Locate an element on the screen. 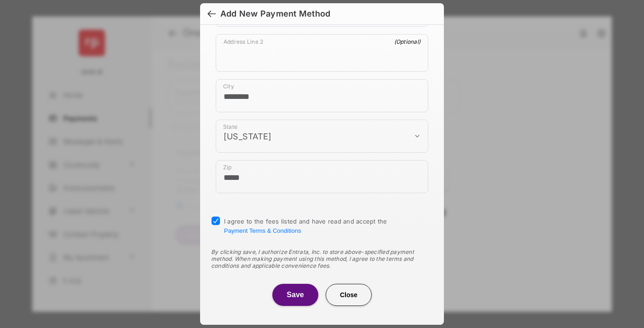 The image size is (644, 328). div: payment_method_screening[postal_addresses][postalCode] is located at coordinates (322, 177).